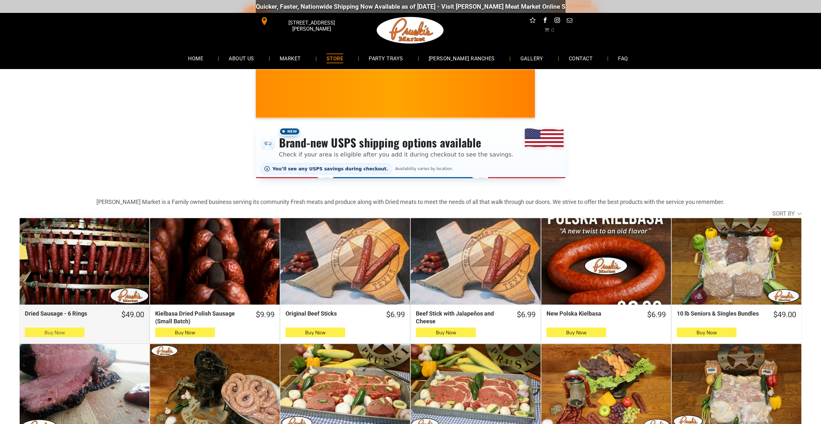 The image size is (821, 424). I want to click on a: email, so click(570, 21).